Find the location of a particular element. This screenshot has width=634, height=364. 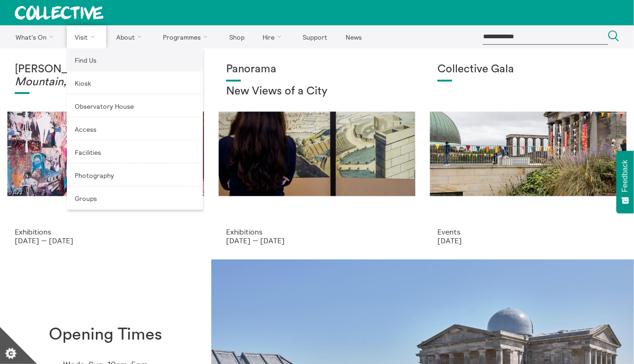

em: Fire on the Mountain, Light on the Hill is located at coordinates (87, 75).